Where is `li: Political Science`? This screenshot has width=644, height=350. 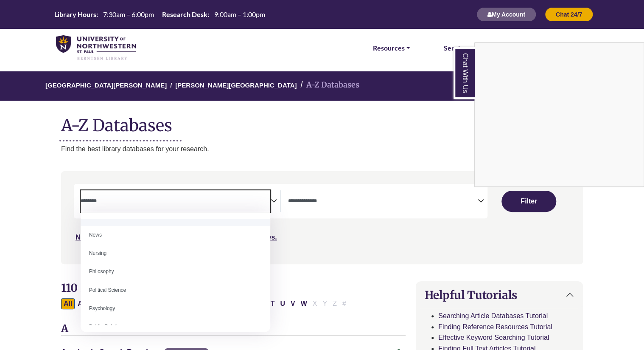 li: Political Science is located at coordinates (175, 290).